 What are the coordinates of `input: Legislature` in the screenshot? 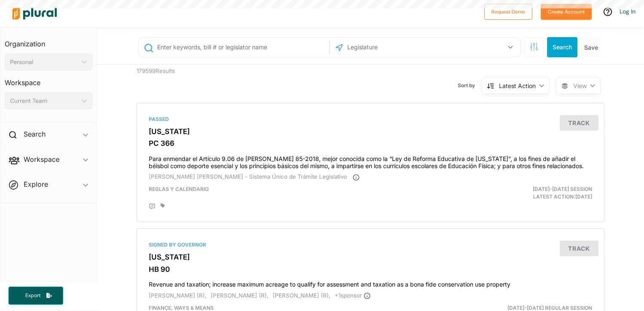 It's located at (392, 47).